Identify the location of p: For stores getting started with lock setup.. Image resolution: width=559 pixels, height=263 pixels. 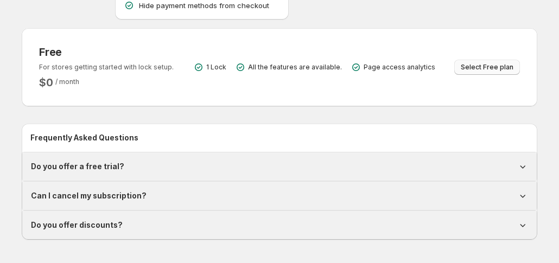
(106, 67).